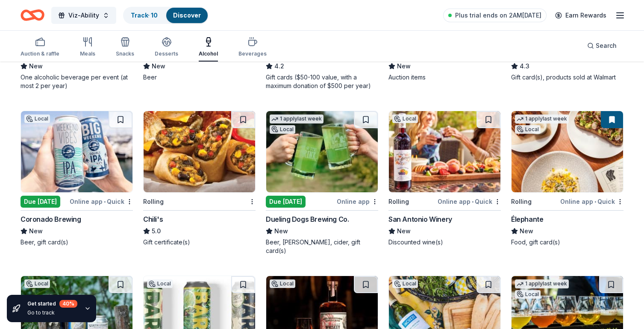  Describe the element at coordinates (166, 47) in the screenshot. I see `button: Desserts` at that location.